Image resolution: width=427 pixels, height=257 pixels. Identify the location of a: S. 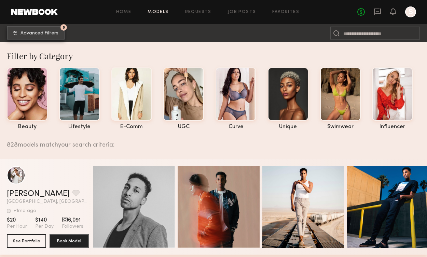
(410, 12).